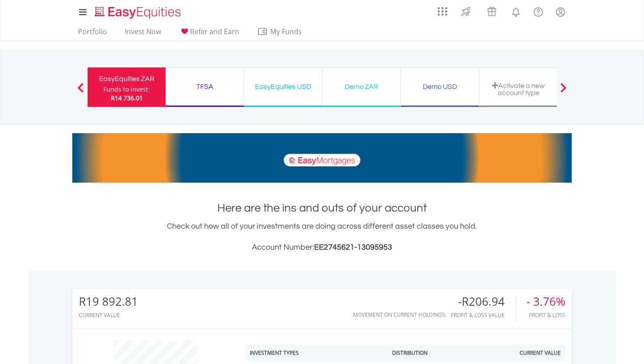 This screenshot has height=364, width=644. What do you see at coordinates (518, 89) in the screenshot?
I see `div: Activate a new account type` at bounding box center [518, 89].